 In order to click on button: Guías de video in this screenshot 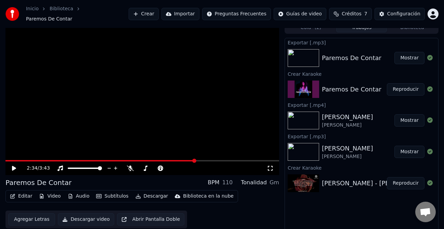, I will do `click(300, 14)`.